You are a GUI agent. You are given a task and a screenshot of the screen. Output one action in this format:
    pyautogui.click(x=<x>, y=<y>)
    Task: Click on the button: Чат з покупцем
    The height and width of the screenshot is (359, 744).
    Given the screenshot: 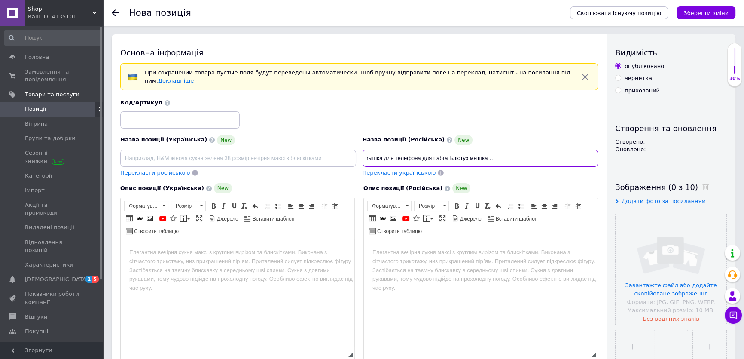 What is the action you would take?
    pyautogui.click(x=733, y=315)
    